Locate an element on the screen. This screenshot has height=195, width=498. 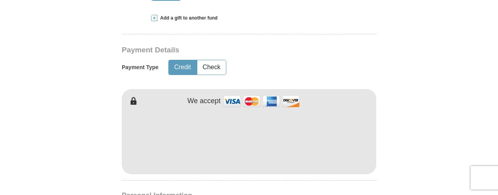
button: Check is located at coordinates (212, 67).